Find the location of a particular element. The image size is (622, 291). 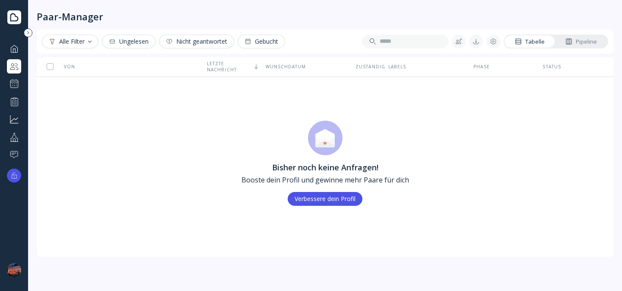

div: Booste dein Profil und gewinne mehr Paare für dich is located at coordinates (326, 180).